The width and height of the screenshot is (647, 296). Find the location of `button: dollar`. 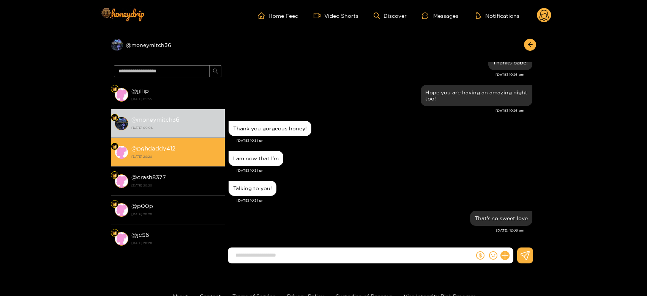

button: dollar is located at coordinates (480, 256).